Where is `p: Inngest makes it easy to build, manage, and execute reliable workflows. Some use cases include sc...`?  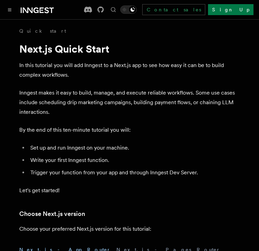
p: Inngest makes it easy to build, manage, and execute reliable workflows. Some use cases include sc... is located at coordinates (129, 103).